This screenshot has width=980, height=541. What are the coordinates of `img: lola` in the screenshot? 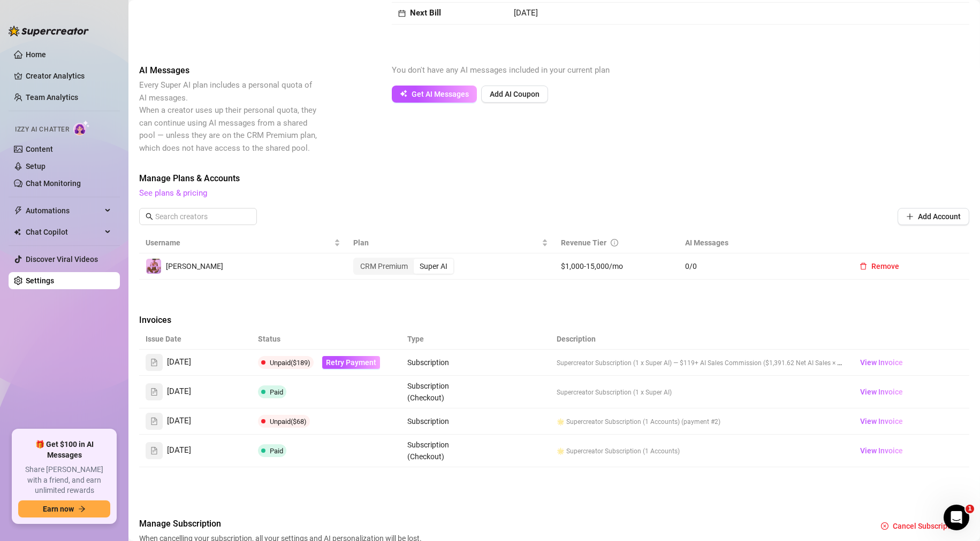 It's located at (153, 267).